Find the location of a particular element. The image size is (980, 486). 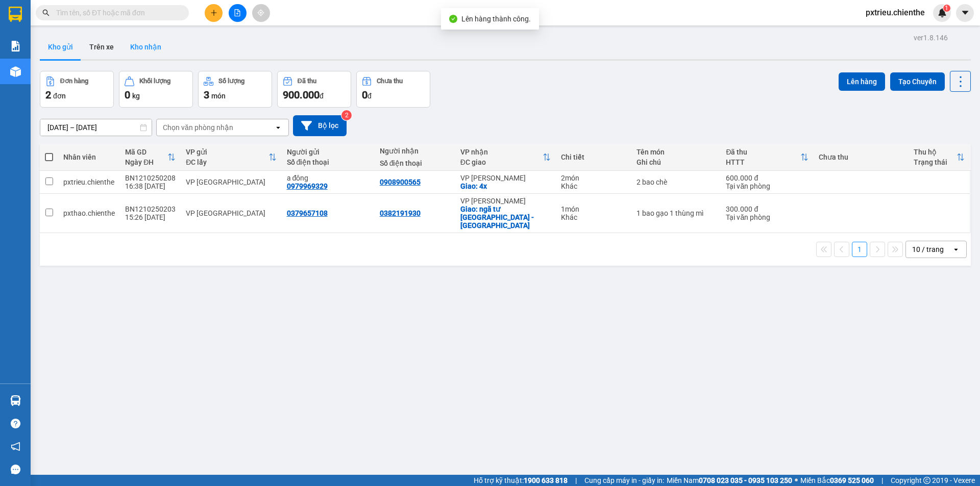

div: Ngày ĐH is located at coordinates (146, 162).